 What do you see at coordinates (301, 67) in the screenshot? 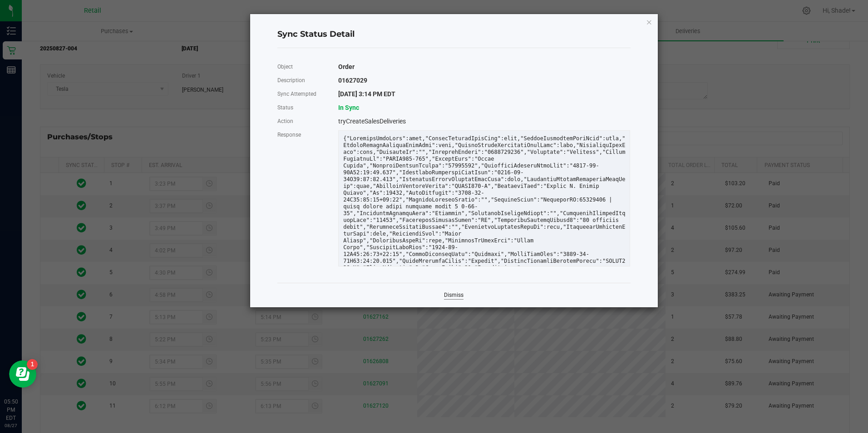
I see `div: Object` at bounding box center [301, 67].